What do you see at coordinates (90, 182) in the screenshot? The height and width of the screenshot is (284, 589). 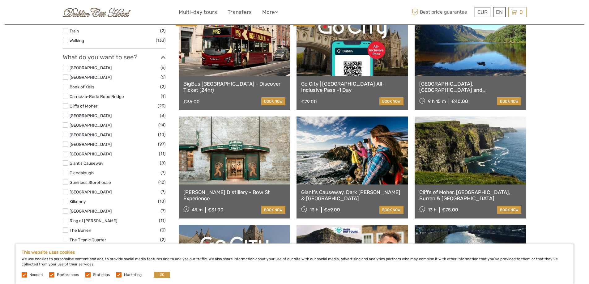 I see `a: Guinness Storehouse` at bounding box center [90, 182].